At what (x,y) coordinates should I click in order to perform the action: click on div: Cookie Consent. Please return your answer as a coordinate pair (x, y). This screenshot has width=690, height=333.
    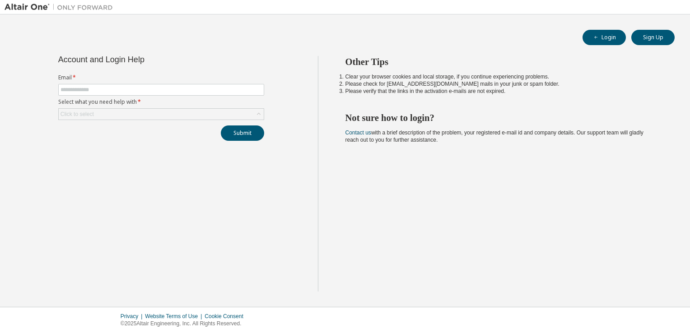
    Looking at the image, I should click on (226, 317).